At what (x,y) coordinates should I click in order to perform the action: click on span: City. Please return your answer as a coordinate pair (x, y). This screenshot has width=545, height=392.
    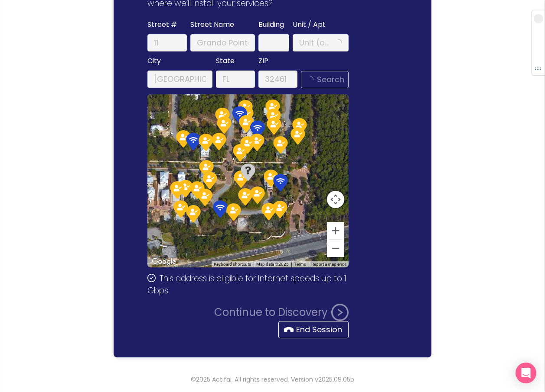
    Looking at the image, I should click on (154, 61).